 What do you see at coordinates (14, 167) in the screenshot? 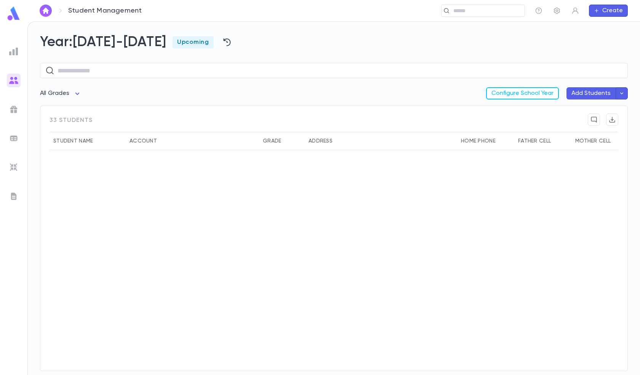
I see `img: imports_grey.530a8a0e642e233f2baf0ef88e8c9fcb.svg` at bounding box center [14, 167].